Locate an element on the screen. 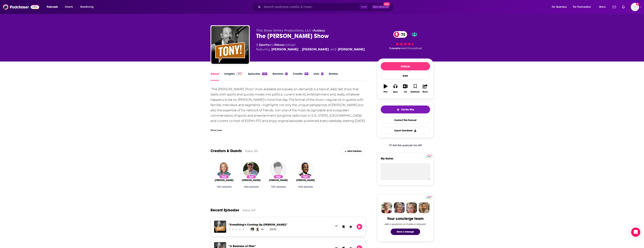 This screenshot has height=248, width=644. div: Share is located at coordinates (425, 92).